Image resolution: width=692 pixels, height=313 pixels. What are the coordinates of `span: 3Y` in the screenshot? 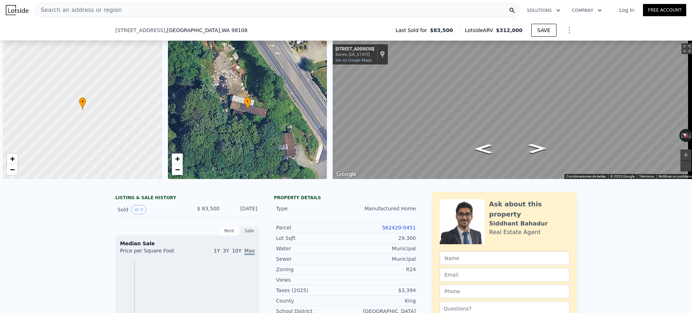 It's located at (226, 251).